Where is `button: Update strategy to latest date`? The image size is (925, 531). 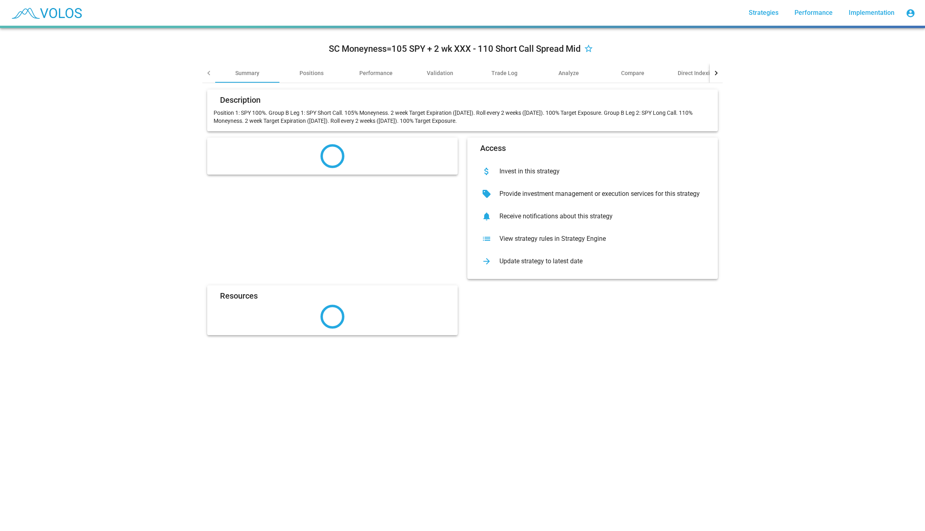 button: Update strategy to latest date is located at coordinates (593, 261).